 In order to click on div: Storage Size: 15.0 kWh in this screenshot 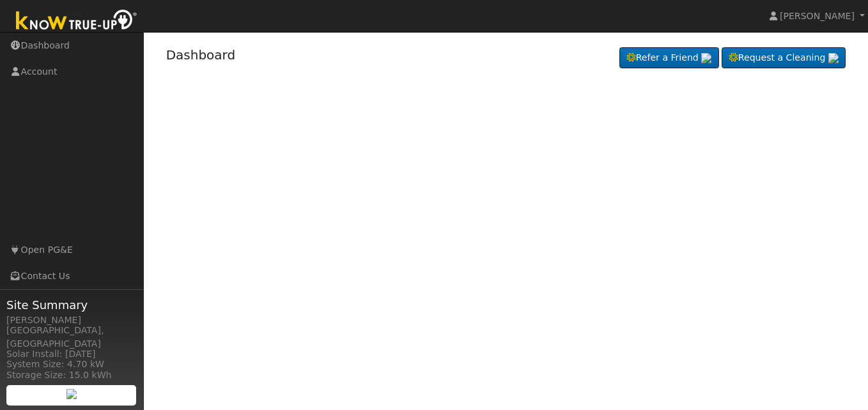, I will do `click(71, 375)`.